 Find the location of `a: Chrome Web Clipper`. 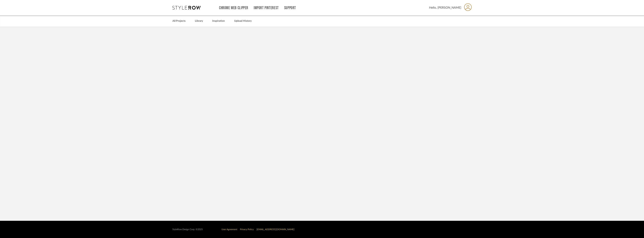

a: Chrome Web Clipper is located at coordinates (234, 8).